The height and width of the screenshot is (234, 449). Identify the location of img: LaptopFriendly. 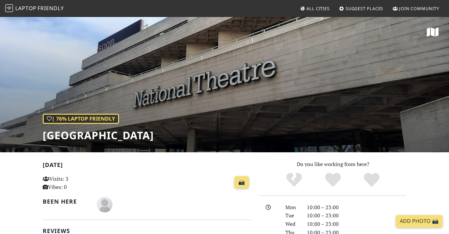
(9, 8).